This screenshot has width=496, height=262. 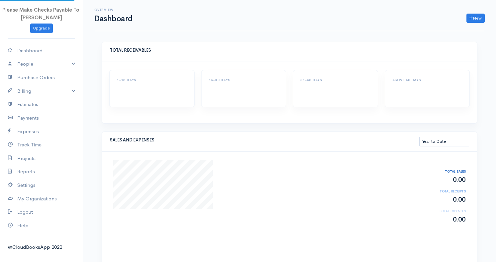 What do you see at coordinates (152, 80) in the screenshot?
I see `h6: 1-15 DAYS` at bounding box center [152, 80].